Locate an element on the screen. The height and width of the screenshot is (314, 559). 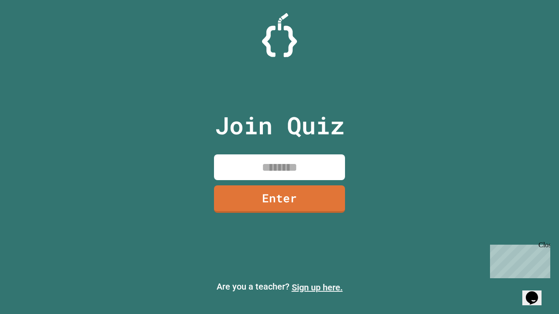
a: Sign up here. is located at coordinates (317, 288).